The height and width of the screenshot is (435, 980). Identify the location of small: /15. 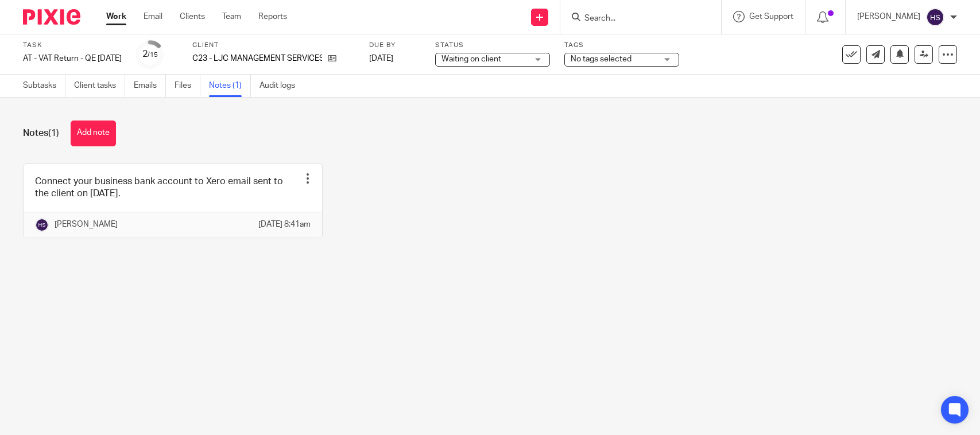
(153, 55).